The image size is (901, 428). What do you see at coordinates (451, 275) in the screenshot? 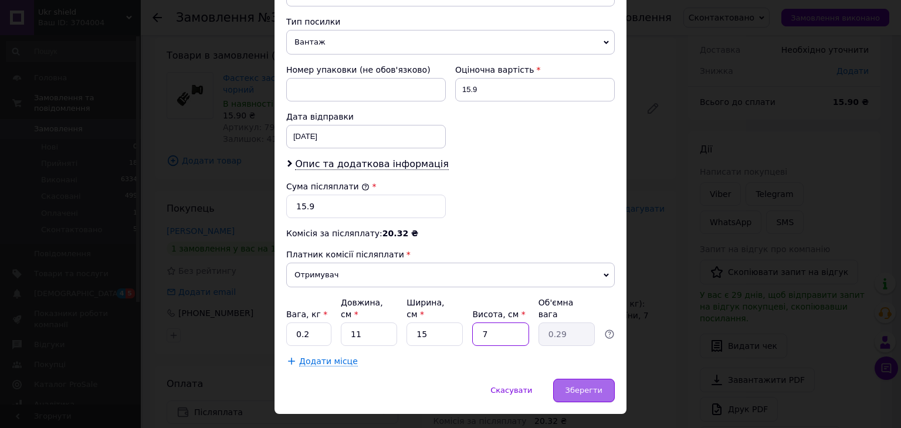
I see `span: Отримувач` at bounding box center [451, 275].